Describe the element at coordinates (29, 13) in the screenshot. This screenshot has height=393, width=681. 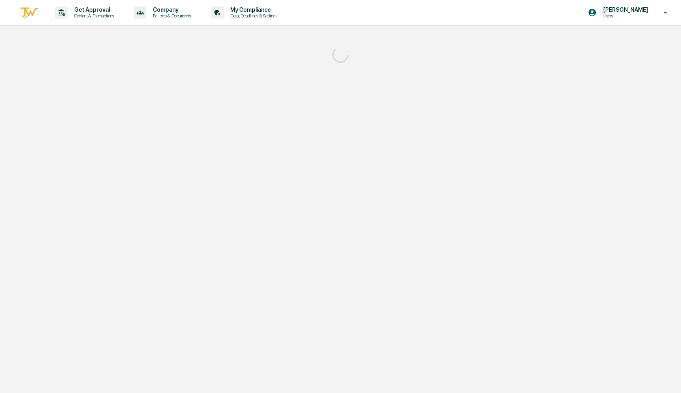
I see `img: logo` at that location.